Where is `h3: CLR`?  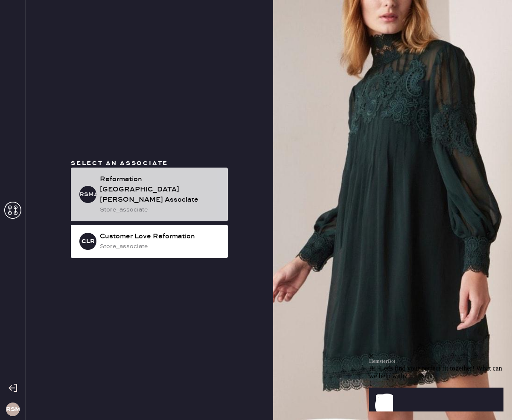
h3: CLR is located at coordinates (88, 241).